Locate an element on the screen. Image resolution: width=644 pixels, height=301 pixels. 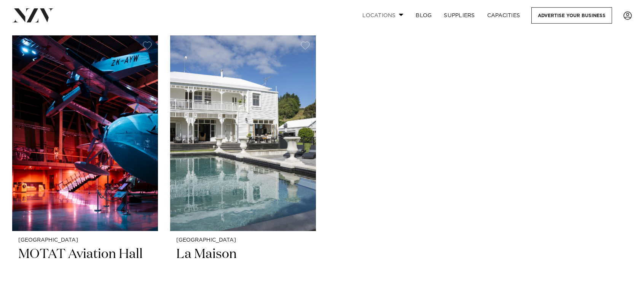
a: SUPPLIERS is located at coordinates (459, 15).